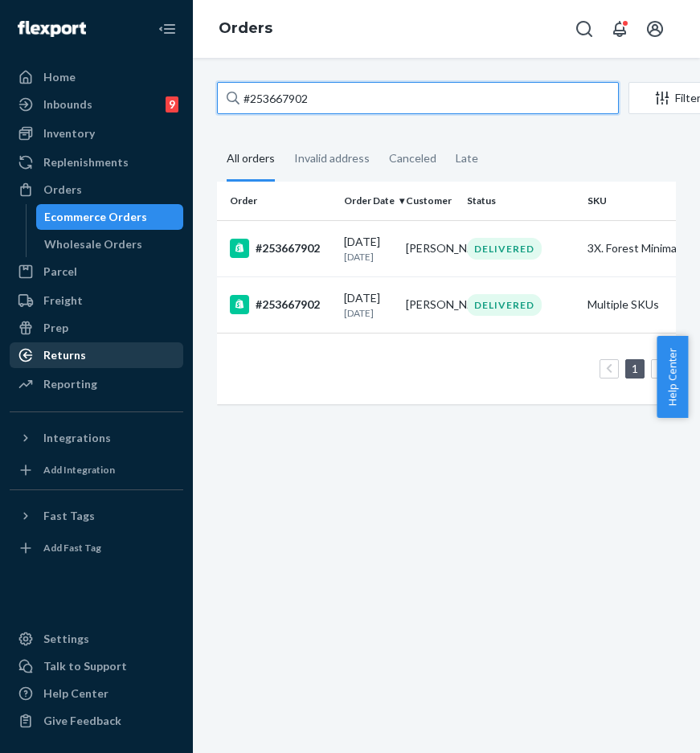 This screenshot has height=753, width=700. Describe the element at coordinates (251, 159) in the screenshot. I see `div: All orders` at that location.